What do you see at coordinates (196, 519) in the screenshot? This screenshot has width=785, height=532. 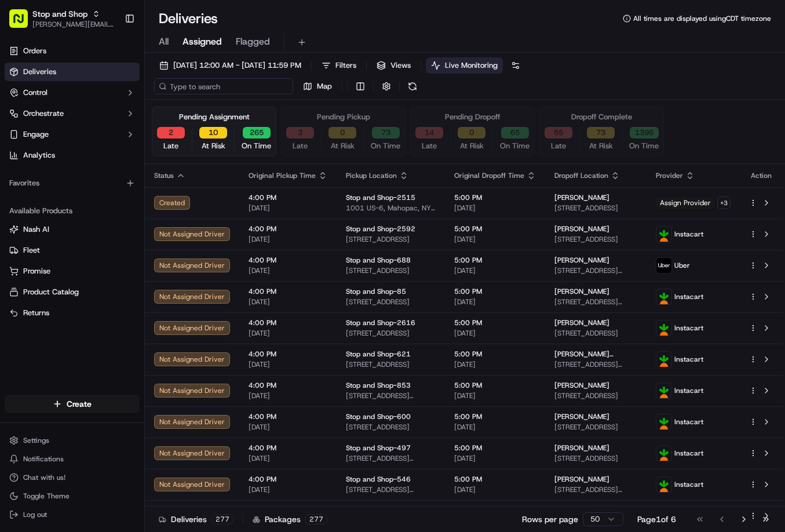 I see `div: Deliveries` at bounding box center [196, 519].